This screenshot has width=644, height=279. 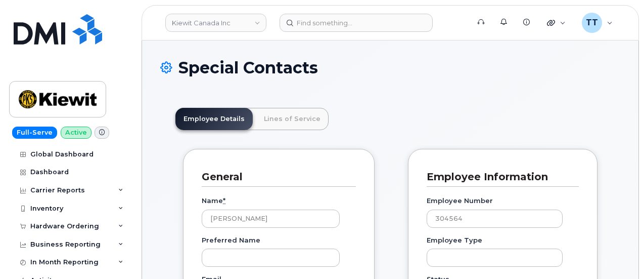 What do you see at coordinates (214, 119) in the screenshot?
I see `a: Employee Details` at bounding box center [214, 119].